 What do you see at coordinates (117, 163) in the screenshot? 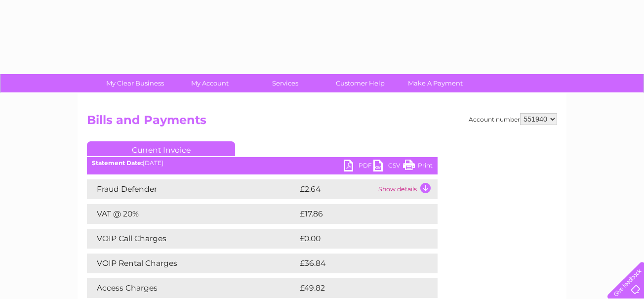
I see `b: Statement Date:` at bounding box center [117, 163].